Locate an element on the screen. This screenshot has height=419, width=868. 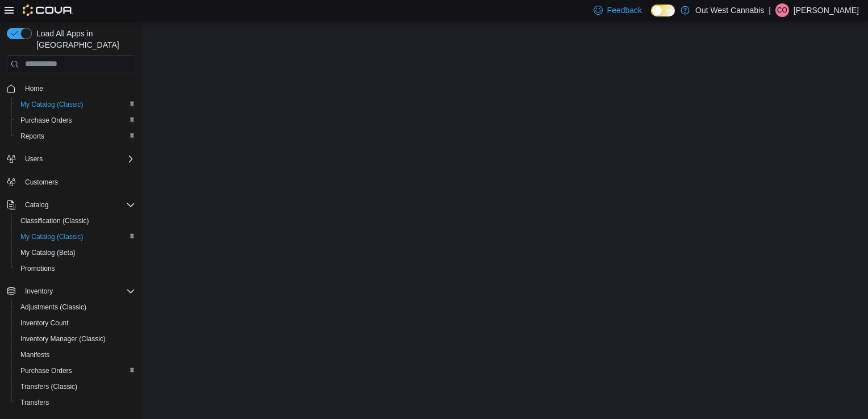
a: Promotions is located at coordinates (37, 269).